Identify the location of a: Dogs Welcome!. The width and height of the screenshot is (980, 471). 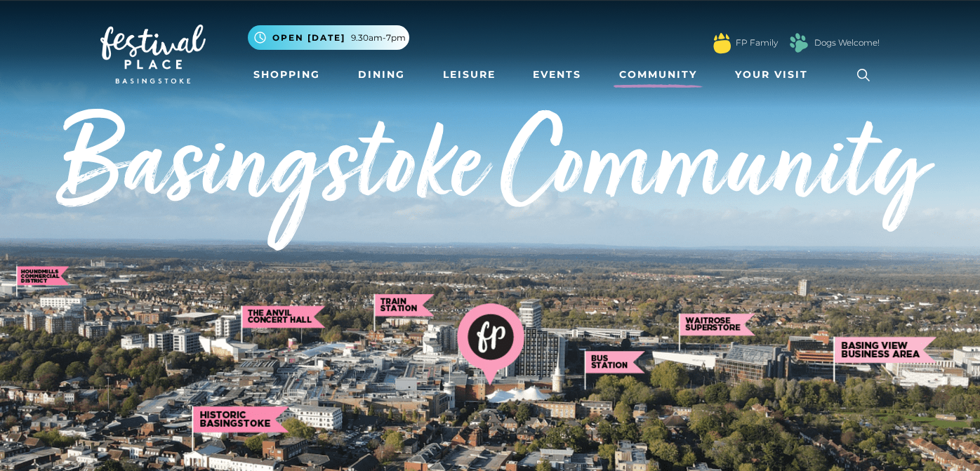
(847, 43).